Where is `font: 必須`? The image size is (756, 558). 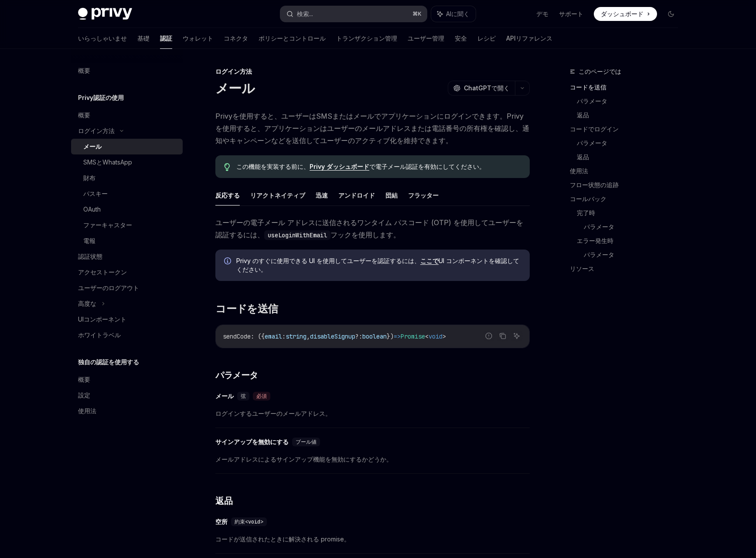
font: 必須 is located at coordinates (261, 396).